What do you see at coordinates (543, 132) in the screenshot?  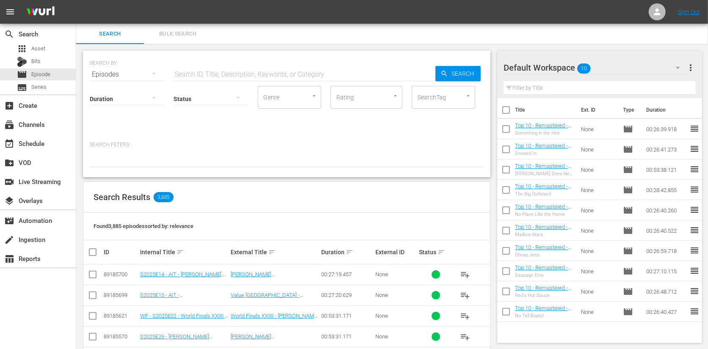 I see `a: Top 10 - Remastered - TRGS - S11E10 - Something in the Heir` at bounding box center [543, 132].